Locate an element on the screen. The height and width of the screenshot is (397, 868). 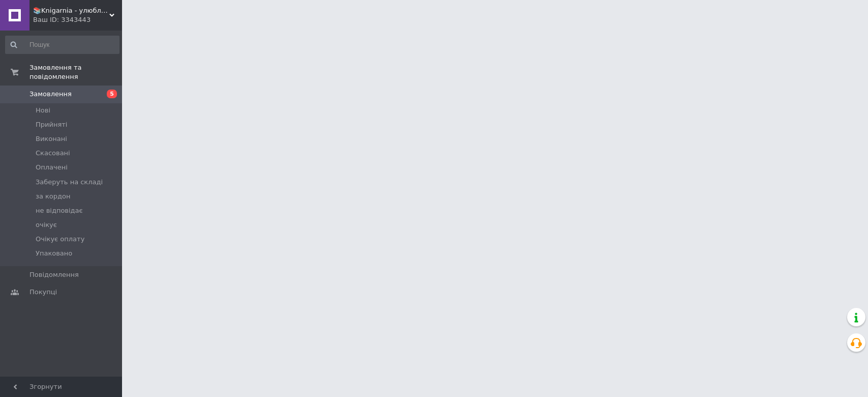
input: Пошук is located at coordinates (62, 44).